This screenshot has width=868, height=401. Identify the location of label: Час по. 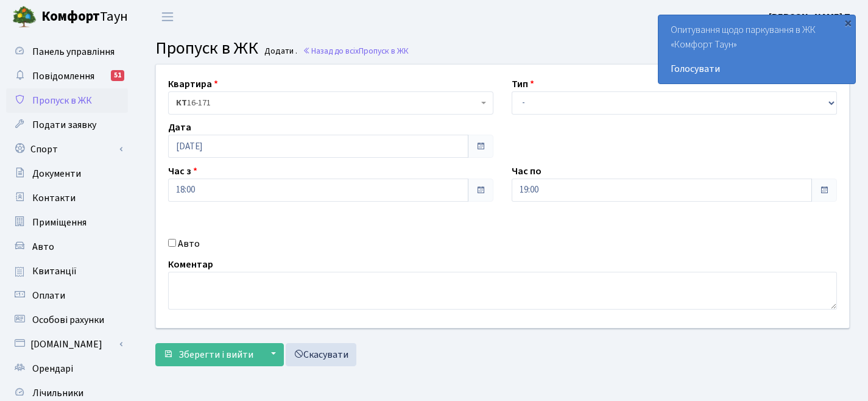
(526, 171).